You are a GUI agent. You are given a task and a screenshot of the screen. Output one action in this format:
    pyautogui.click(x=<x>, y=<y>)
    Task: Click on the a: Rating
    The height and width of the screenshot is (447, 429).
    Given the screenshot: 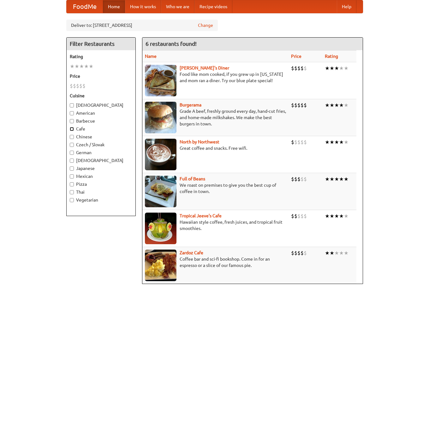 What is the action you would take?
    pyautogui.click(x=332, y=56)
    